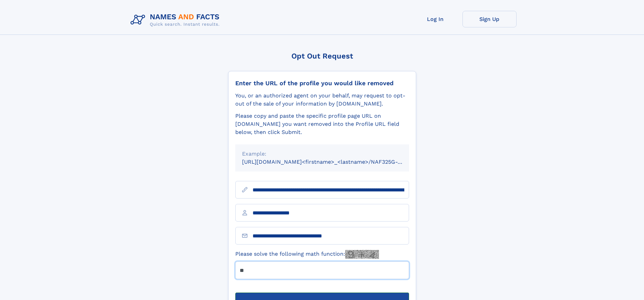  Describe the element at coordinates (322, 100) in the screenshot. I see `div: You, or an authorized agent on your behalf, may request to opt-out of the sale of your informatio...` at that location.